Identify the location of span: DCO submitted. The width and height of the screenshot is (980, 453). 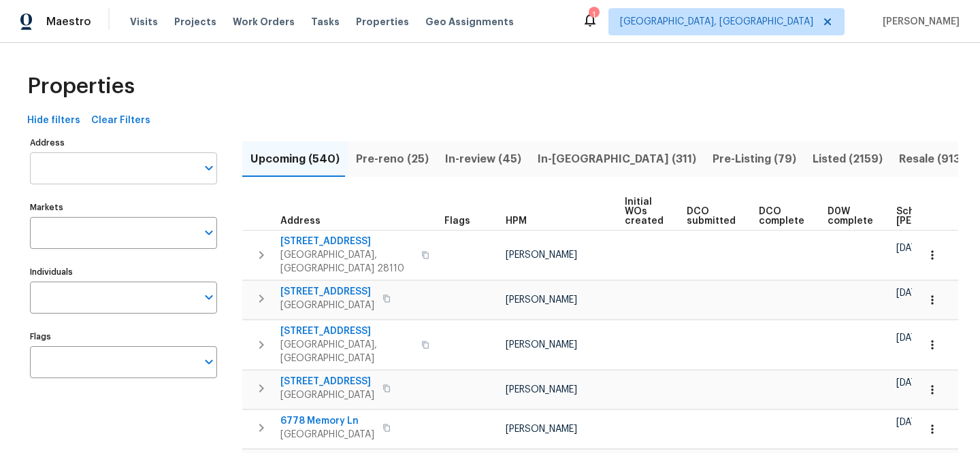
(711, 216).